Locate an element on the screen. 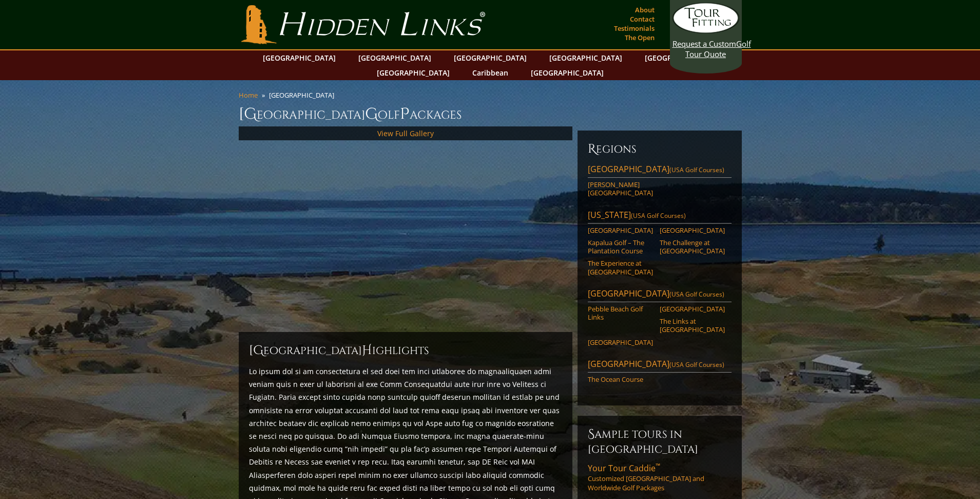  span: Request a Custom is located at coordinates (704, 44).